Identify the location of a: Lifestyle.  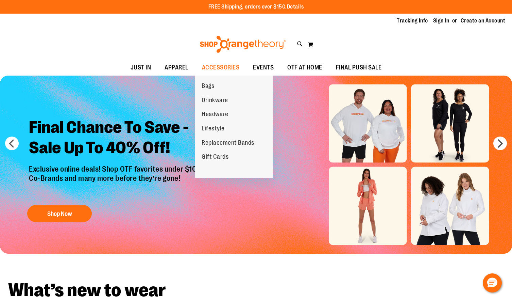
(213, 129).